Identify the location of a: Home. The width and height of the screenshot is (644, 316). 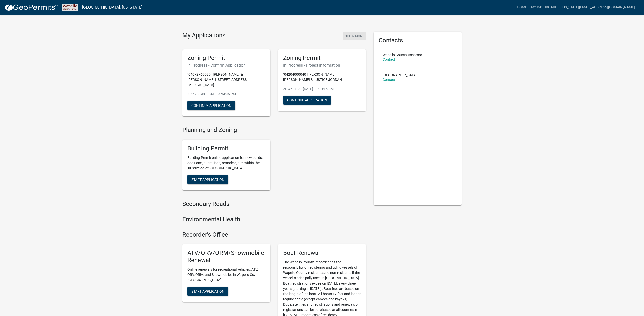
(522, 7).